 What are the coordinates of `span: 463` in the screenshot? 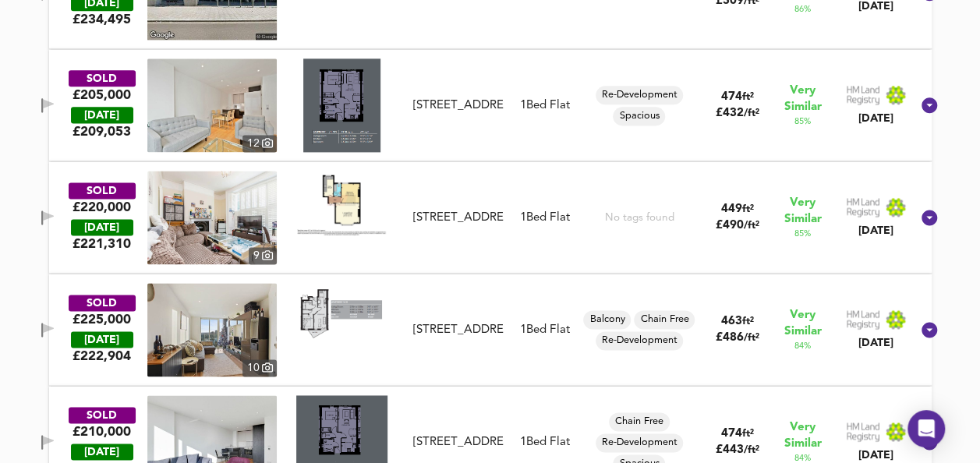 It's located at (731, 321).